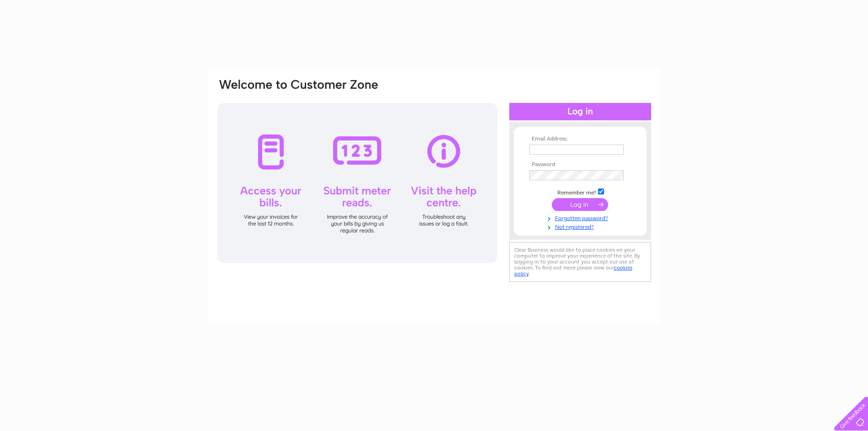 This screenshot has width=868, height=431. What do you see at coordinates (573, 271) in the screenshot?
I see `a: cookies policy` at bounding box center [573, 271].